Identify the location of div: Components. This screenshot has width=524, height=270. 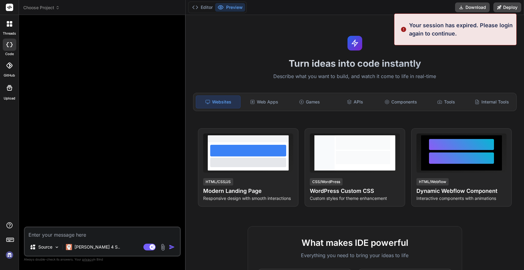
(400, 102).